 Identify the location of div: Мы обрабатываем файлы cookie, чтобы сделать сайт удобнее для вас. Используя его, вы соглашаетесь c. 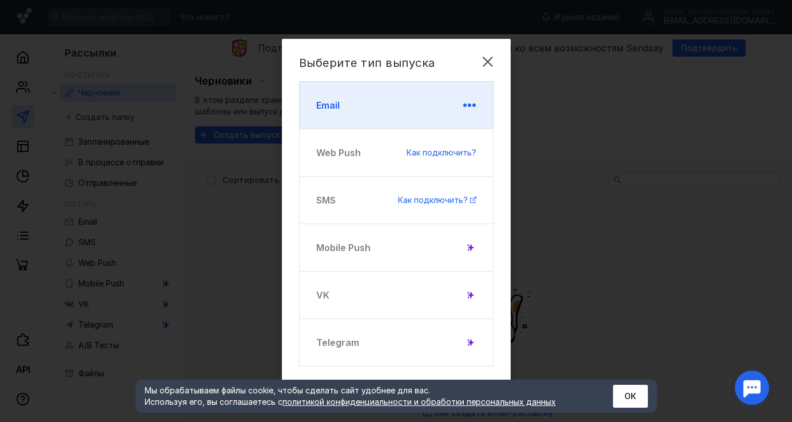
(365, 396).